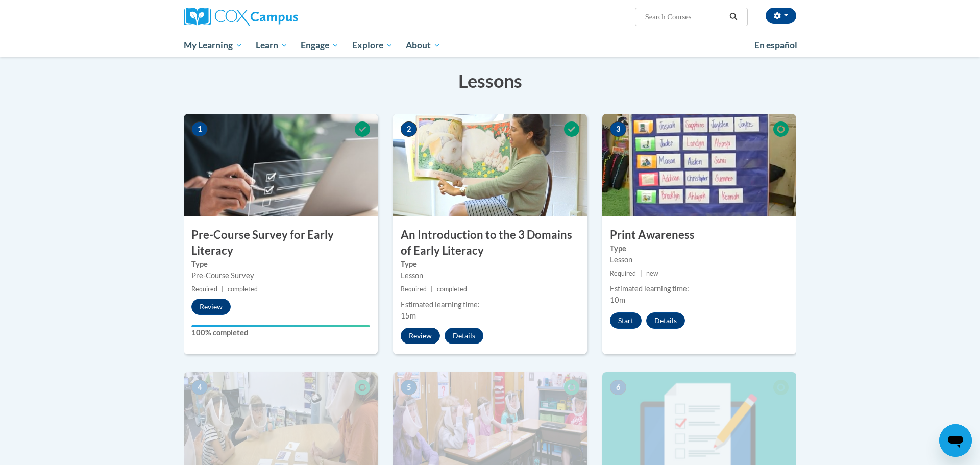  Describe the element at coordinates (373, 45) in the screenshot. I see `span: Explore` at that location.